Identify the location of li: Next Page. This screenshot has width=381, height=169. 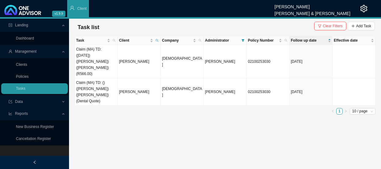
(346, 111).